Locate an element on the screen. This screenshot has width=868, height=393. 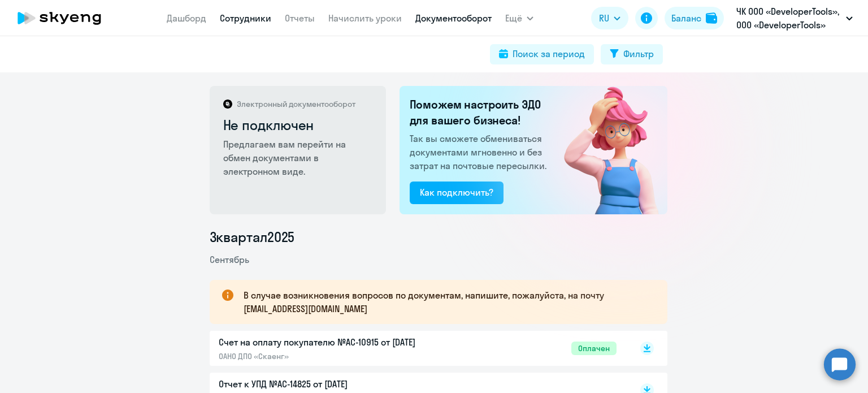
button: Ещё is located at coordinates (519, 18).